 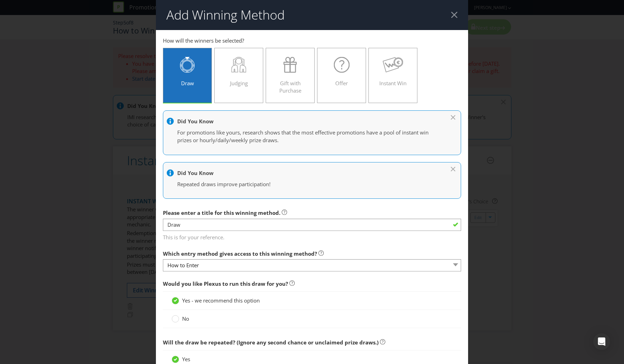 What do you see at coordinates (239, 83) in the screenshot?
I see `span: Judging` at bounding box center [239, 83].